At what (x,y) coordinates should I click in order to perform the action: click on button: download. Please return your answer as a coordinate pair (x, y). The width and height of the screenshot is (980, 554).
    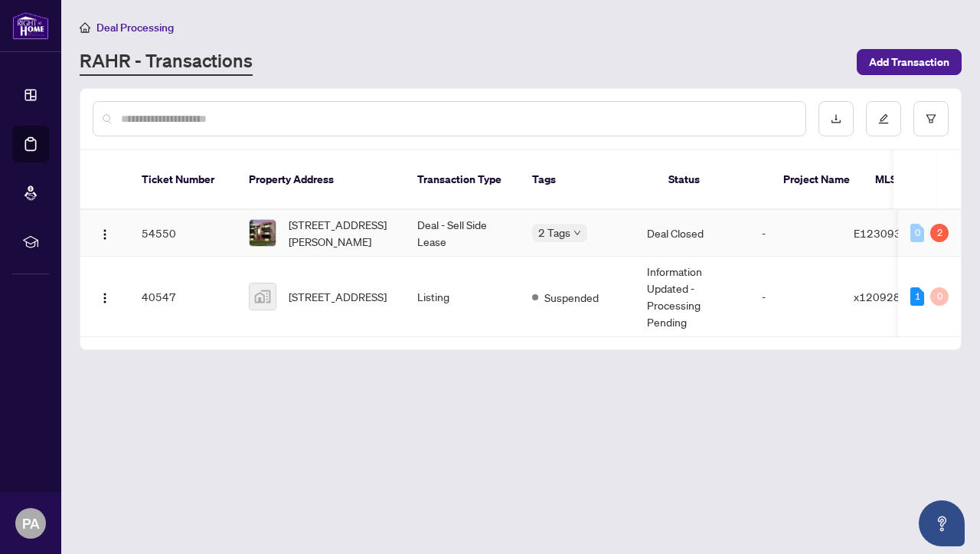
    Looking at the image, I should click on (837, 118).